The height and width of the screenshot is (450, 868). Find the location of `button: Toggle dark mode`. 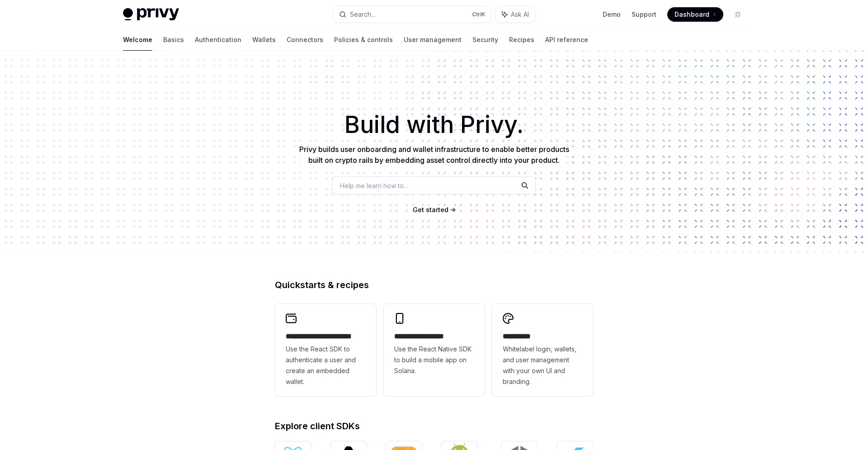

button: Toggle dark mode is located at coordinates (738, 15).